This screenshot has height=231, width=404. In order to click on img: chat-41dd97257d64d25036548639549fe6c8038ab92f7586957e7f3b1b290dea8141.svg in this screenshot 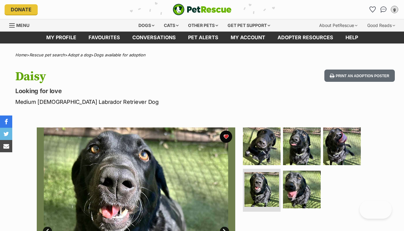, I will do `click(384, 9)`.